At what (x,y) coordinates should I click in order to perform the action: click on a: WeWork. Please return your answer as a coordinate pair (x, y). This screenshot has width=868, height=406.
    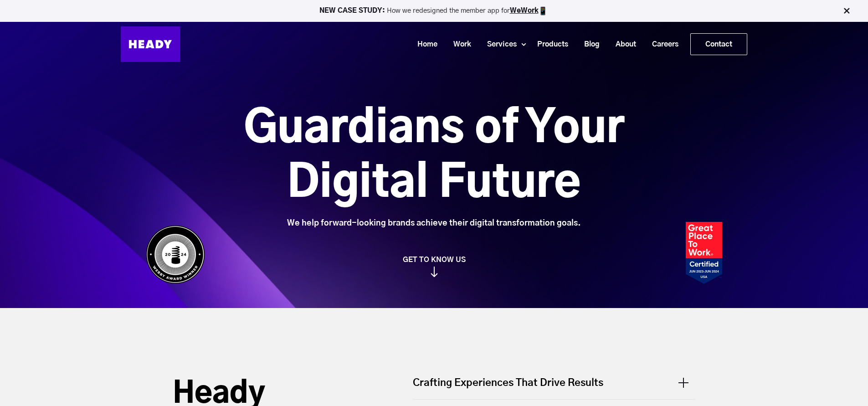
    Looking at the image, I should click on (524, 10).